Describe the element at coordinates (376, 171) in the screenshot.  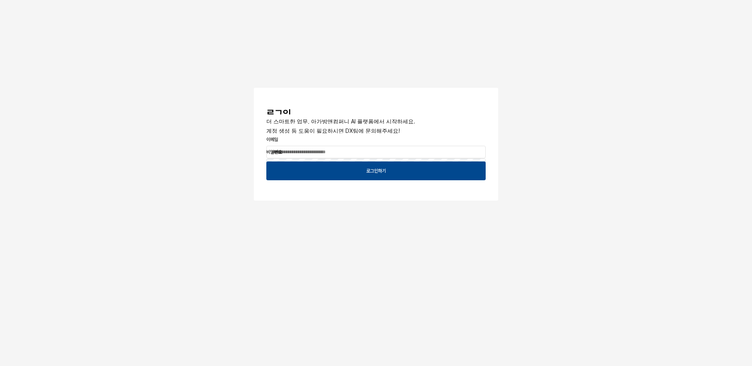
I see `p: 로그인하기` at that location.